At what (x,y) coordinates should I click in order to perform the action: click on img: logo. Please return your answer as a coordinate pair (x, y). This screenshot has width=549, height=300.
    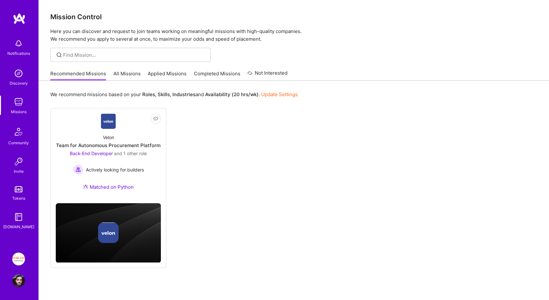
    Looking at the image, I should click on (19, 19).